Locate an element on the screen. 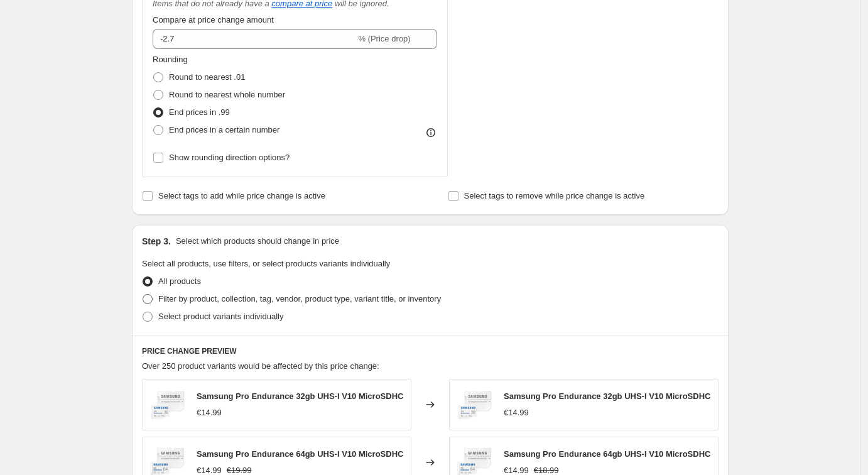  span: All products is located at coordinates (180, 280).